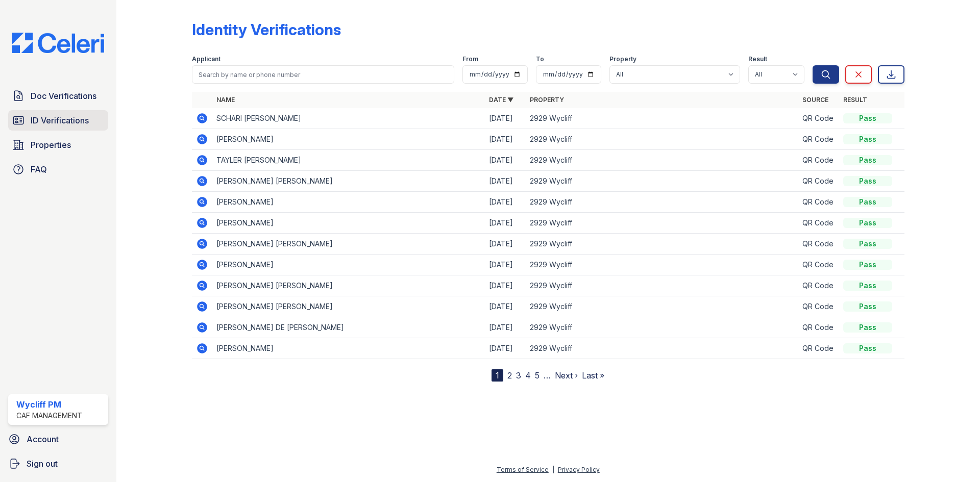  Describe the element at coordinates (547, 99) in the screenshot. I see `a: Property` at that location.